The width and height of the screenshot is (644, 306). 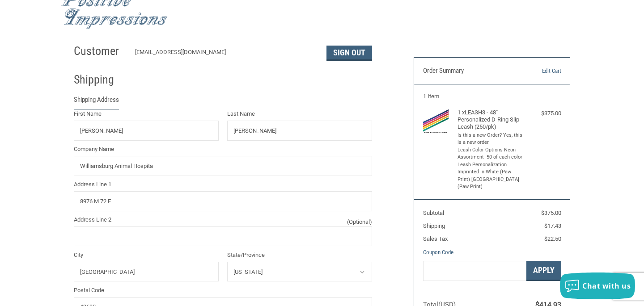 What do you see at coordinates (223, 290) in the screenshot?
I see `label: Postal Code` at bounding box center [223, 290].